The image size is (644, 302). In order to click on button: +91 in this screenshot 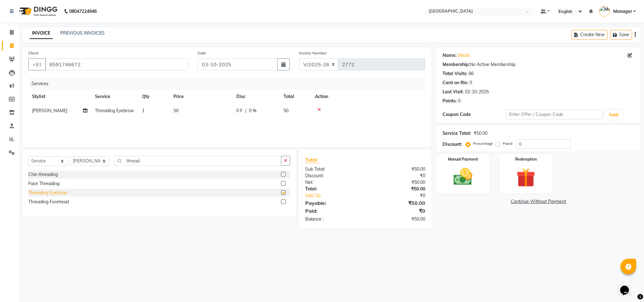, I will do `click(37, 65)`.